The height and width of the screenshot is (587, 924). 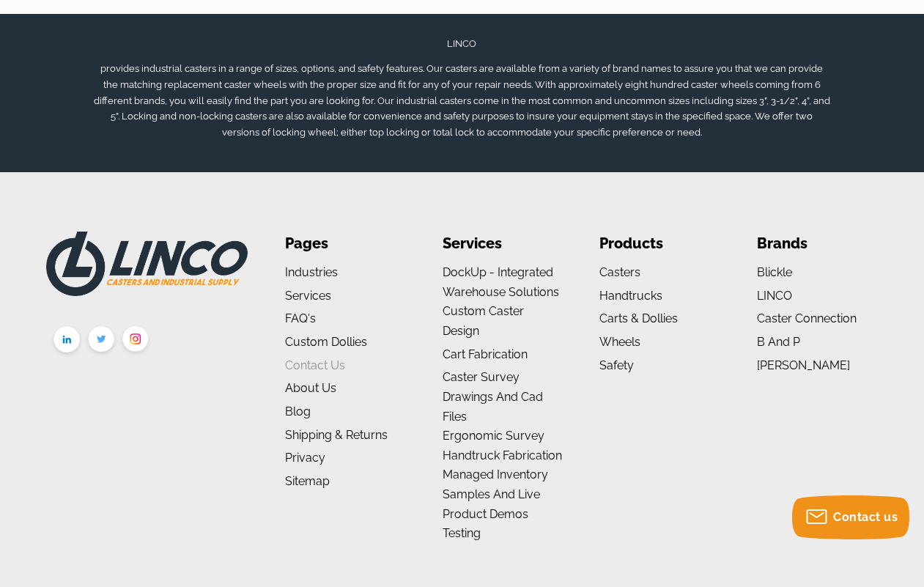 I want to click on a: Testing, so click(x=462, y=533).